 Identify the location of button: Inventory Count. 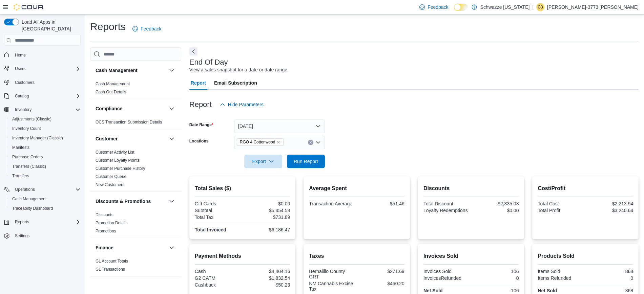
(45, 129).